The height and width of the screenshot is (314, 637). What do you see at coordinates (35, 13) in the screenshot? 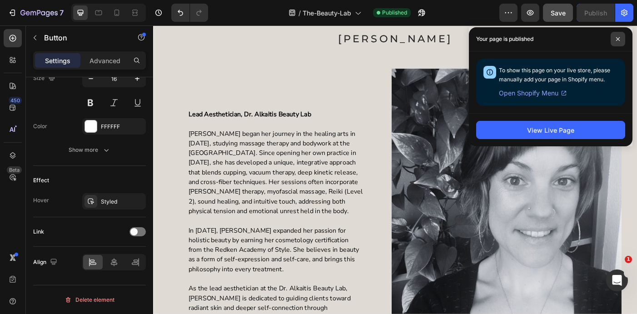
I see `button: 7` at bounding box center [35, 13].